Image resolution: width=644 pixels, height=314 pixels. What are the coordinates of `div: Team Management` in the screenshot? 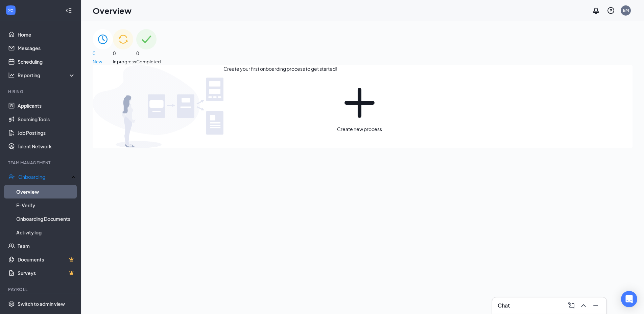 It's located at (41, 162).